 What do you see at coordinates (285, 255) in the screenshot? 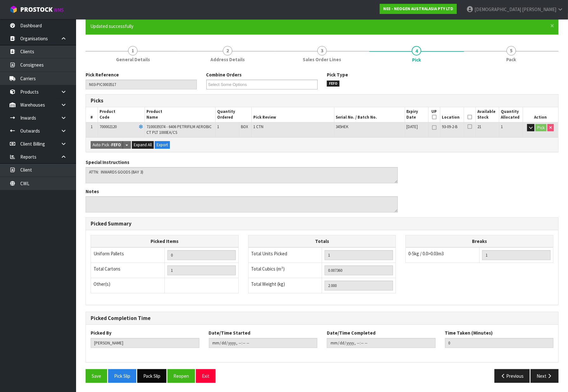
I see `td: Total Units Picked` at bounding box center [285, 255].